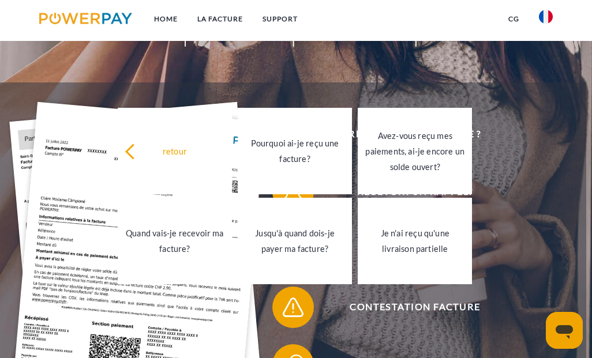 This screenshot has width=592, height=358. I want to click on span: Contestation Facture, so click(415, 308).